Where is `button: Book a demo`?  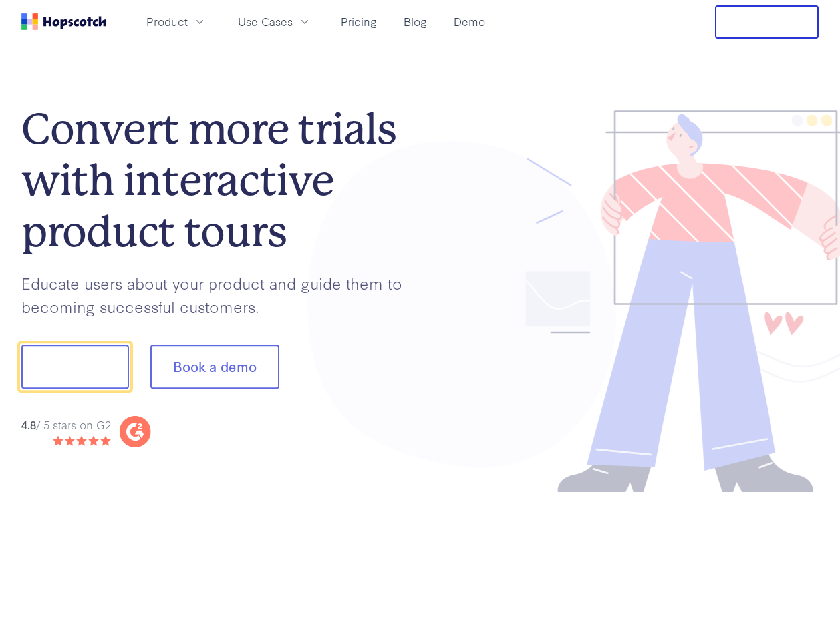
button: Book a demo is located at coordinates (215, 367).